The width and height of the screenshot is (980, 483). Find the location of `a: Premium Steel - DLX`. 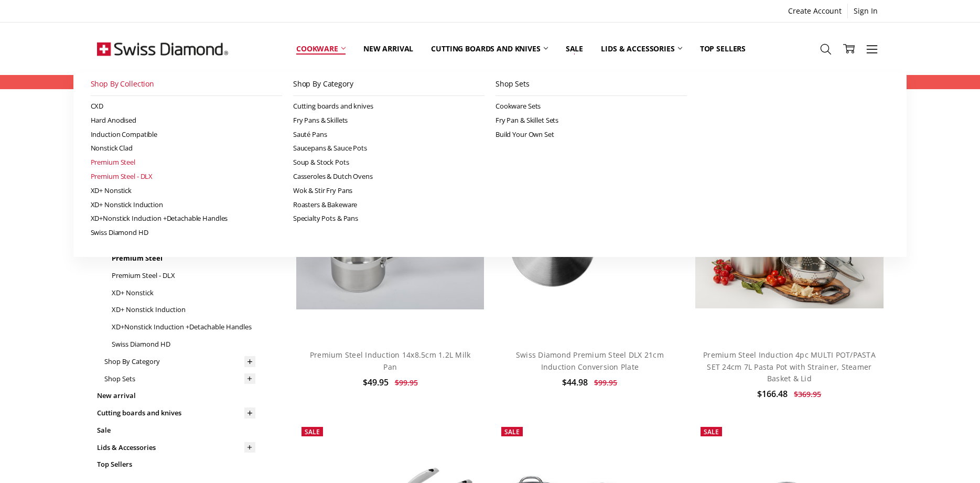

a: Premium Steel - DLX is located at coordinates (183, 276).